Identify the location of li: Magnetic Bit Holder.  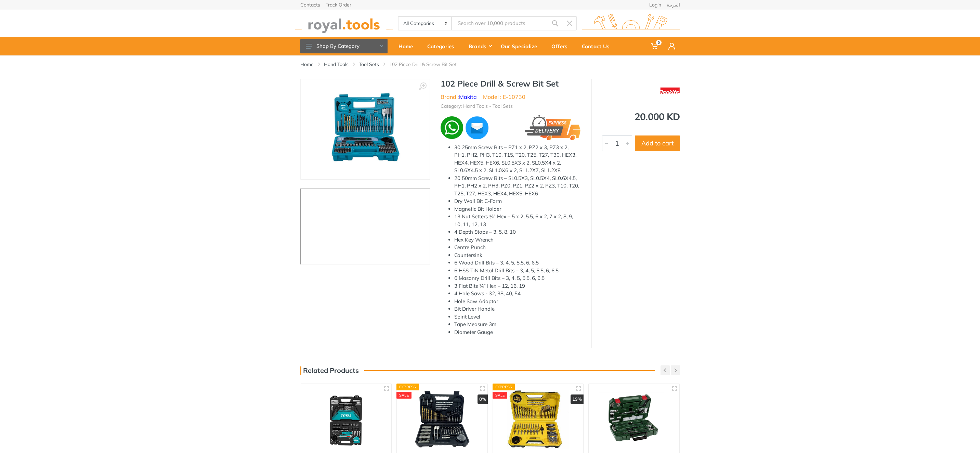
(517, 209).